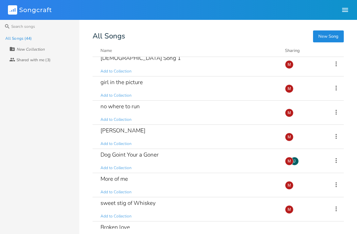 Image resolution: width=357 pixels, height=234 pixels. Describe the element at coordinates (30, 49) in the screenshot. I see `div: New Collection` at that location.